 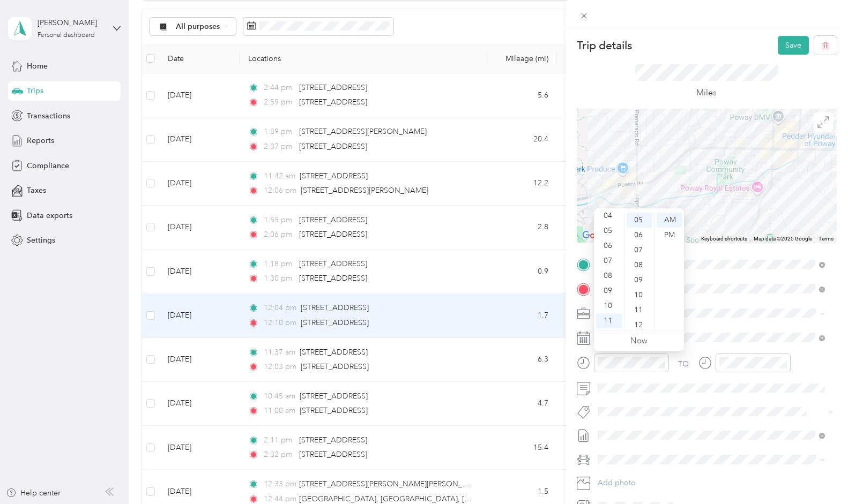 What do you see at coordinates (609, 215) in the screenshot?
I see `div: 04` at bounding box center [609, 215].